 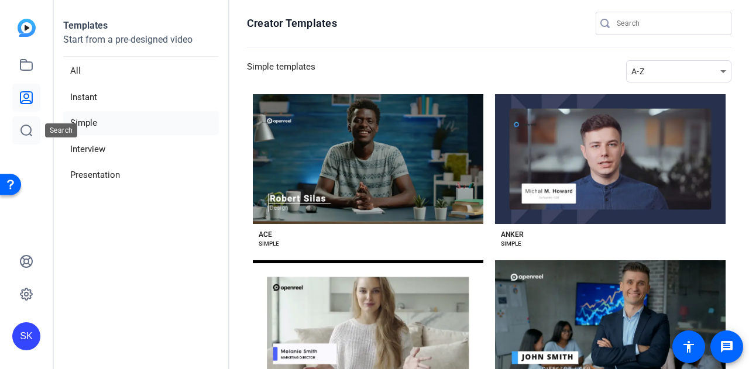 What do you see at coordinates (141, 97) in the screenshot?
I see `li: Instant` at bounding box center [141, 97].